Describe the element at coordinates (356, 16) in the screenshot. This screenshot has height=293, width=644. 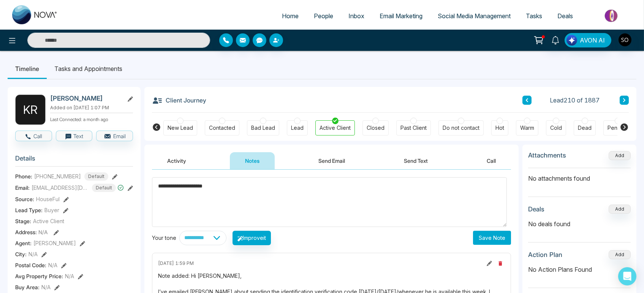
I see `a: Inbox` at that location.